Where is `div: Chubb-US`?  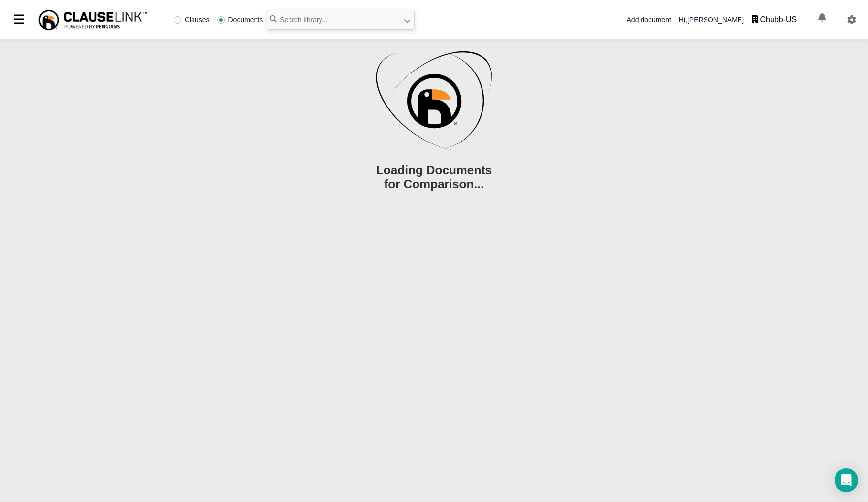 div: Chubb-US is located at coordinates (778, 20).